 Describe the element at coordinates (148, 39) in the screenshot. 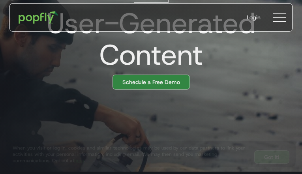

I see `h1: User-Generated Content` at that location.